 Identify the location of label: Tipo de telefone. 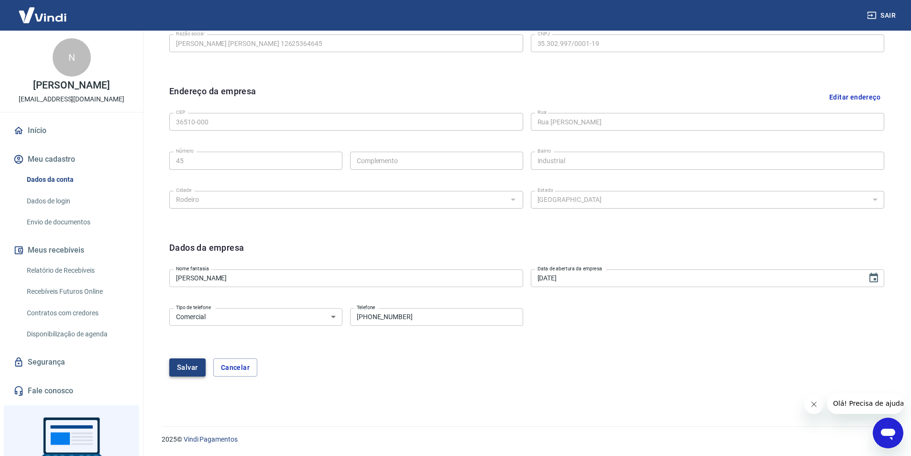
(193, 307).